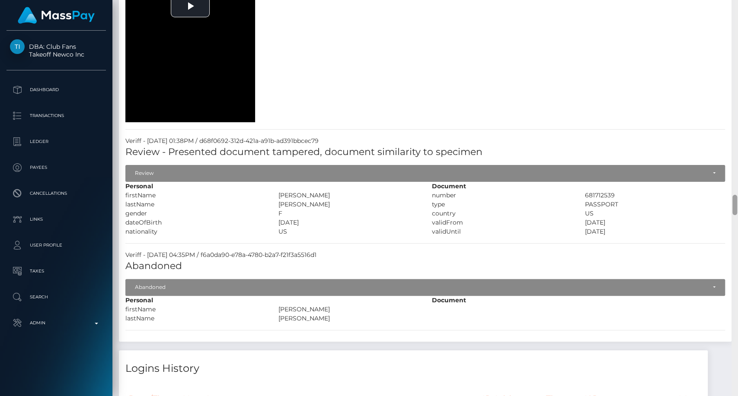 The width and height of the screenshot is (738, 396). Describe the element at coordinates (56, 116) in the screenshot. I see `a: Transactions` at that location.